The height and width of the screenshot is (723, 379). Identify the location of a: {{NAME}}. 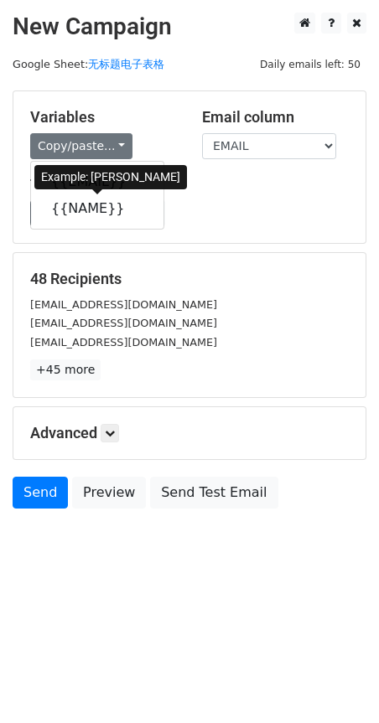
(97, 209).